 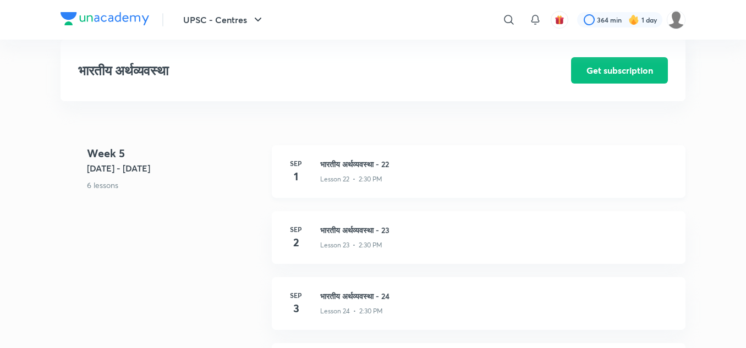 What do you see at coordinates (634, 20) in the screenshot?
I see `img: streak` at bounding box center [634, 20].